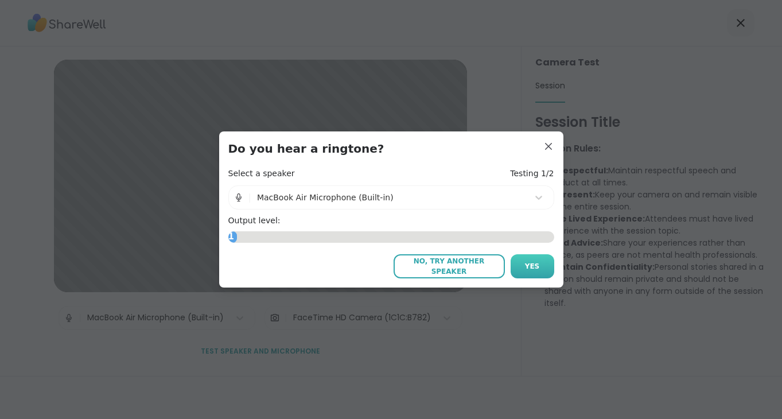 Image resolution: width=782 pixels, height=419 pixels. I want to click on span: Yes, so click(532, 266).